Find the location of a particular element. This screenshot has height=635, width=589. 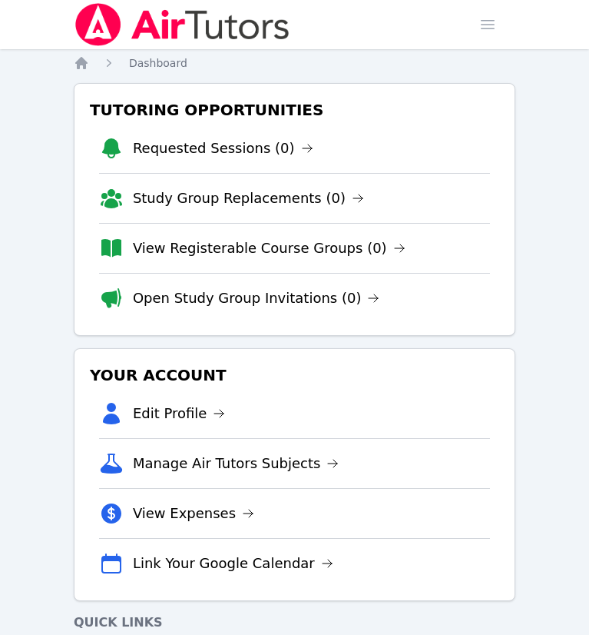

a: Dashboard is located at coordinates (158, 63).